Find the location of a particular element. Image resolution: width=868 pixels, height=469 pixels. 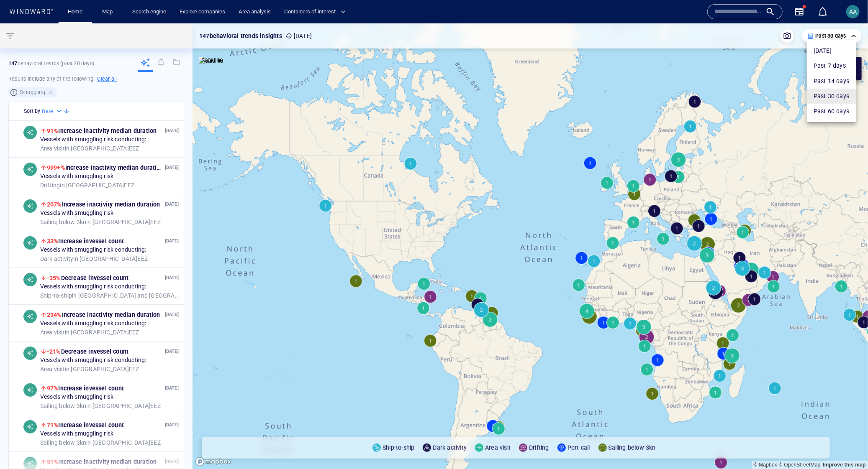

li: Past 60 days is located at coordinates (831, 112).